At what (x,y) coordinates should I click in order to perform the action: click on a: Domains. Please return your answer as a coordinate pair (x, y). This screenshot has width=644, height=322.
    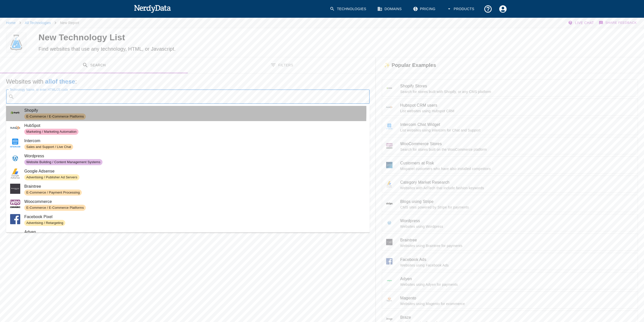
    Looking at the image, I should click on (390, 9).